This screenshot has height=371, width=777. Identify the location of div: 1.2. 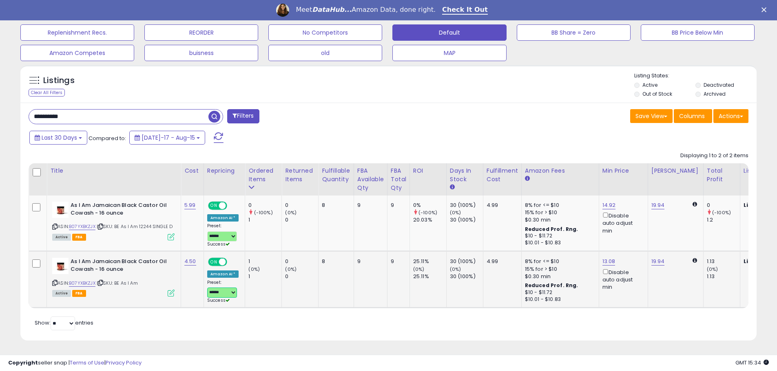
(723, 220).